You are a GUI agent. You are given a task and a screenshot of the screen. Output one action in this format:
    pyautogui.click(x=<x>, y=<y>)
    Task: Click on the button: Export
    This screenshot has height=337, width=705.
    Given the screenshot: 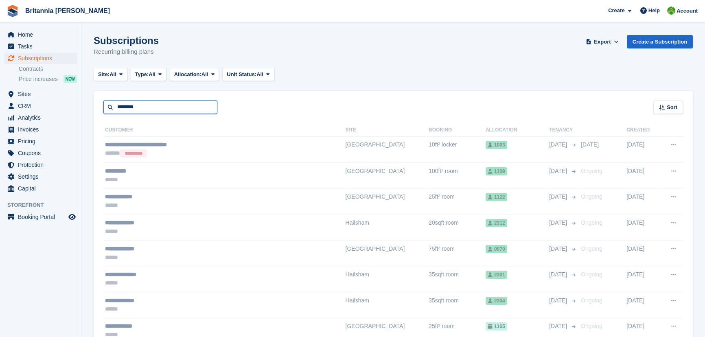 What is the action you would take?
    pyautogui.click(x=603, y=42)
    